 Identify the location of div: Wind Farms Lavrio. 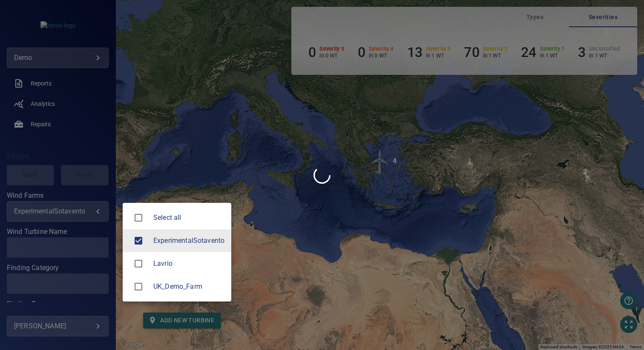
(189, 264).